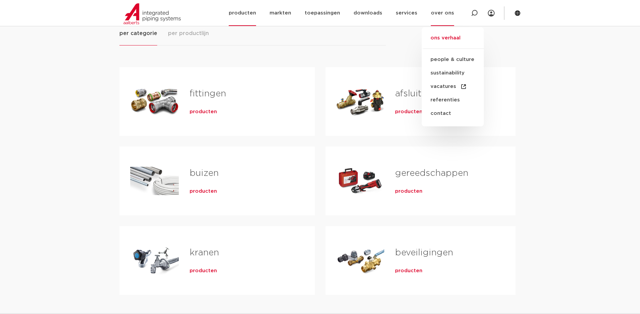 The image size is (640, 314). What do you see at coordinates (453, 41) in the screenshot?
I see `a: ons verhaal` at bounding box center [453, 41].